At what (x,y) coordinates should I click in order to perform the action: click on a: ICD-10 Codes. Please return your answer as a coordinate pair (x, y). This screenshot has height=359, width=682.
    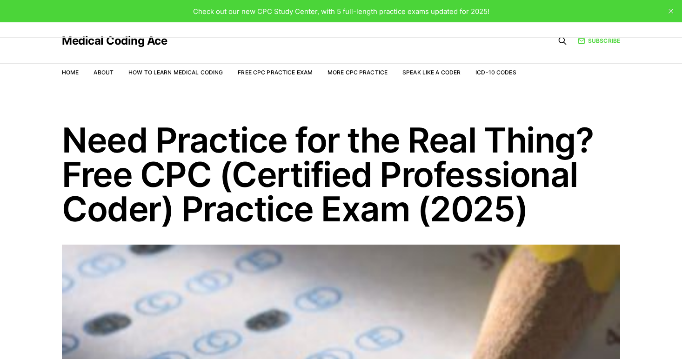
    Looking at the image, I should click on (495, 72).